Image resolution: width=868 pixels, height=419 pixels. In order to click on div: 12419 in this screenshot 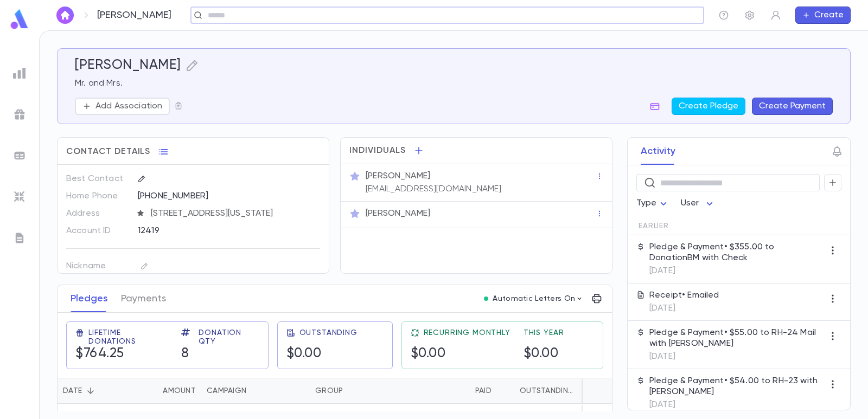, I will do `click(209, 231)`.